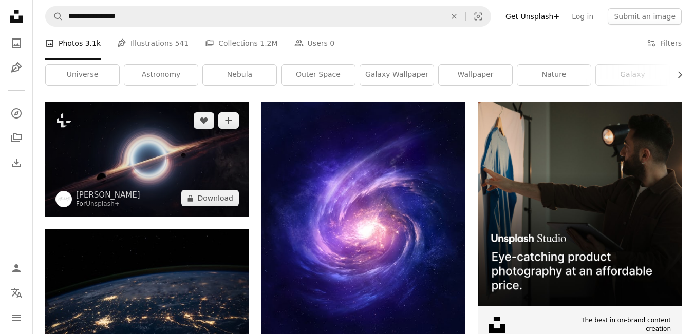 The height and width of the screenshot is (334, 694). What do you see at coordinates (182, 43) in the screenshot?
I see `span: 541` at bounding box center [182, 43].